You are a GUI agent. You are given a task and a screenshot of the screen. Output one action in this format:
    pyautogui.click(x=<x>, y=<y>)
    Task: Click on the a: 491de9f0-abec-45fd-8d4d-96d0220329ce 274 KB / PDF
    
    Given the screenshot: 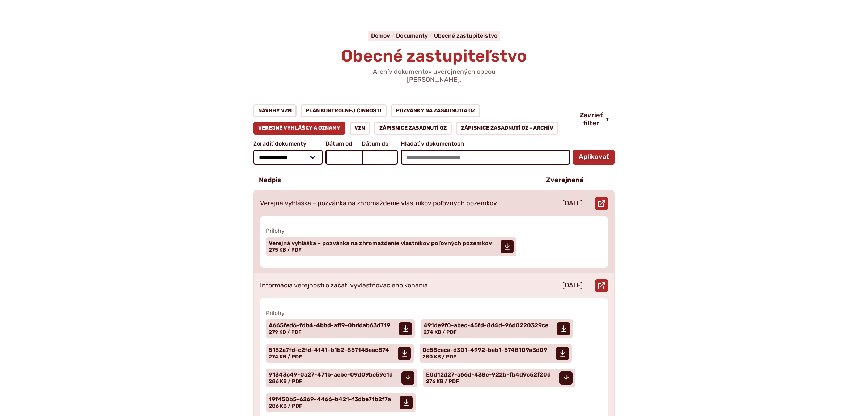 What is the action you would take?
    pyautogui.click(x=497, y=328)
    